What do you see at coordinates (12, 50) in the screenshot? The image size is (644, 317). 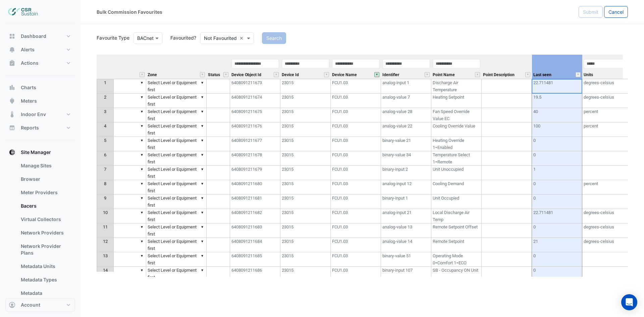 I see `app-icon: Alerts` at bounding box center [12, 50].